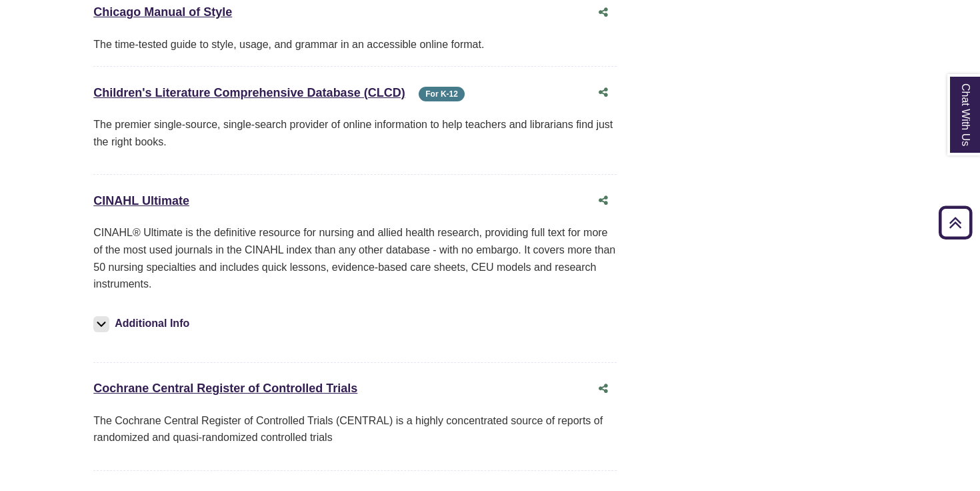 The image size is (980, 491). I want to click on a: CINAHL Ultimate, so click(141, 201).